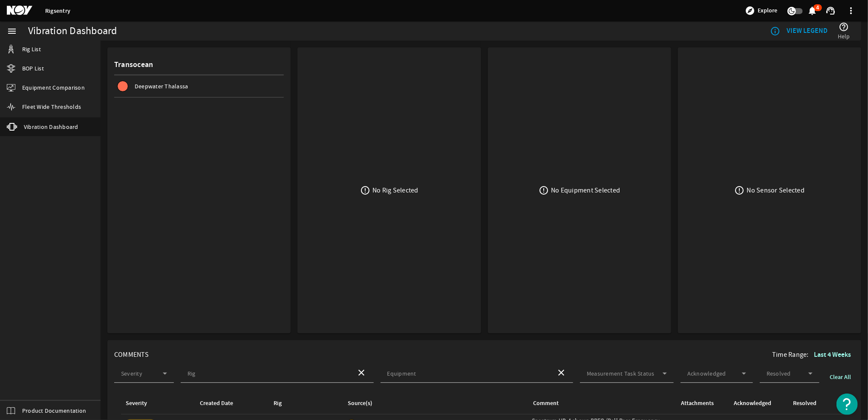  I want to click on mat-icon: notifications, so click(813, 10).